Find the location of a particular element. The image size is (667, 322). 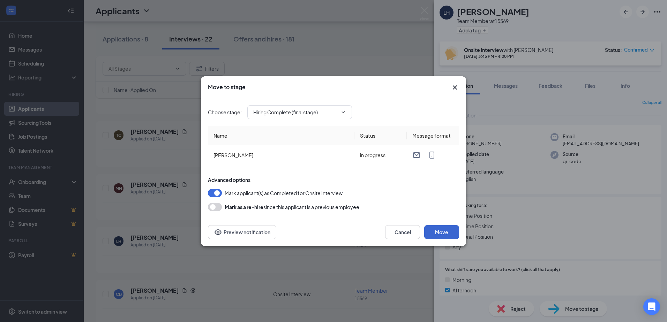

h3: Move to stage is located at coordinates (227, 87).